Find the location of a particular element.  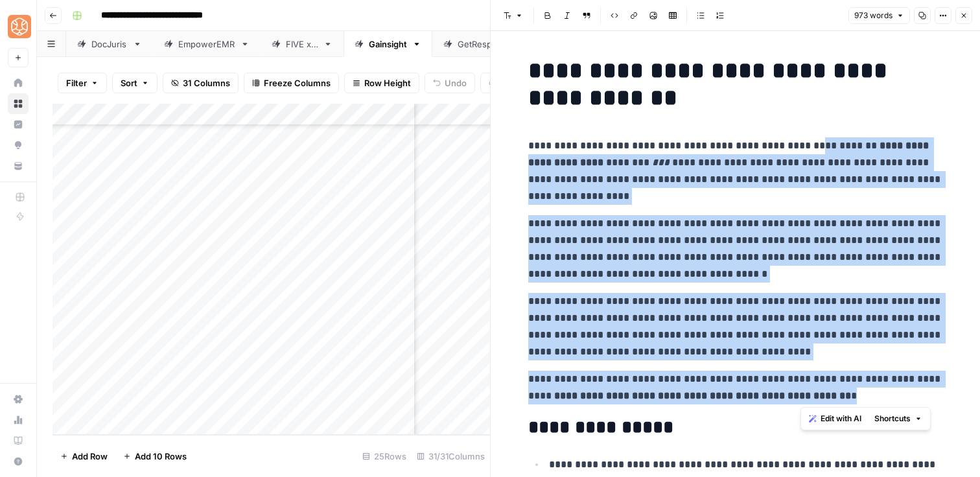

span: Shortcuts is located at coordinates (892, 419).